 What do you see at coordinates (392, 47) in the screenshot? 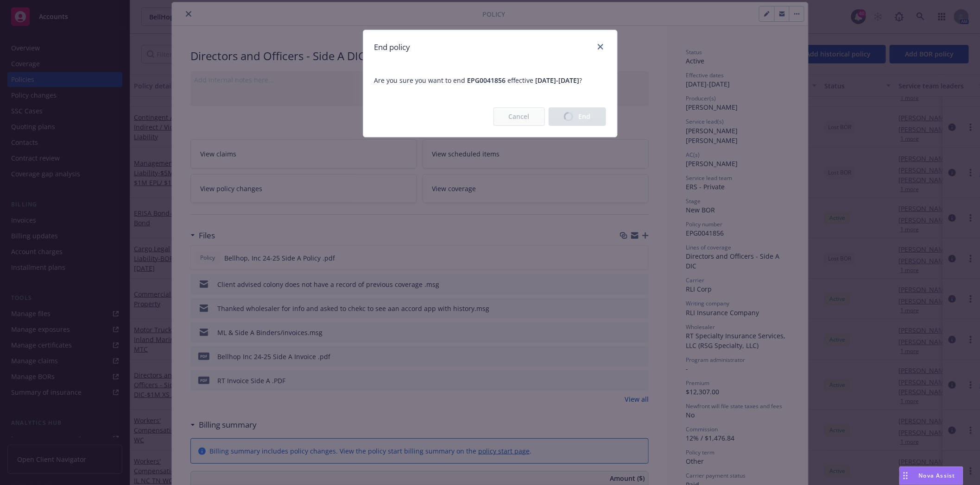
I see `h1: End policy` at bounding box center [392, 47].